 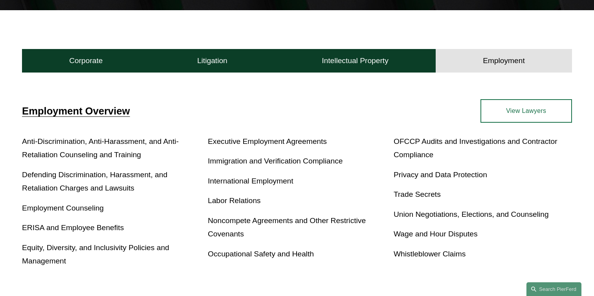 What do you see at coordinates (100, 148) in the screenshot?
I see `a: Anti-Discrimination, Anti-Harassment, and Anti-Retaliation Counseling and Training` at bounding box center [100, 148].